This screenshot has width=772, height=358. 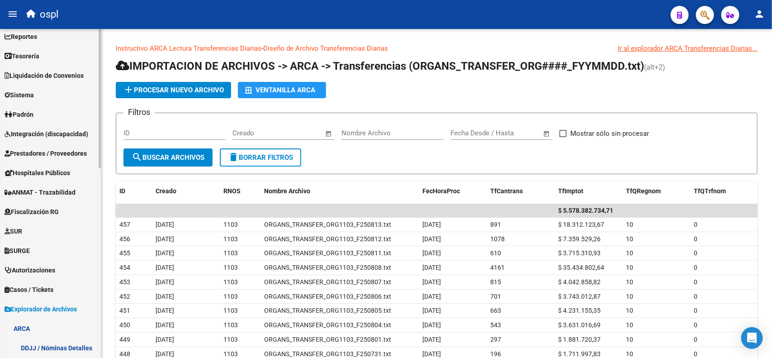 I want to click on span: 456, so click(x=125, y=239).